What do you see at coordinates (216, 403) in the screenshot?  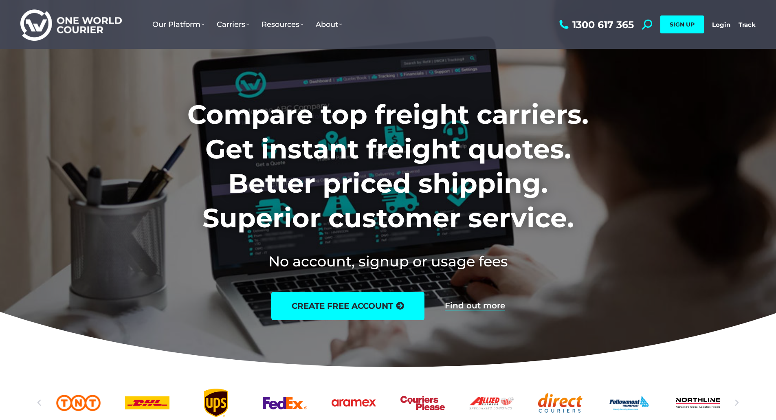 I see `a: UPS logo` at bounding box center [216, 403].